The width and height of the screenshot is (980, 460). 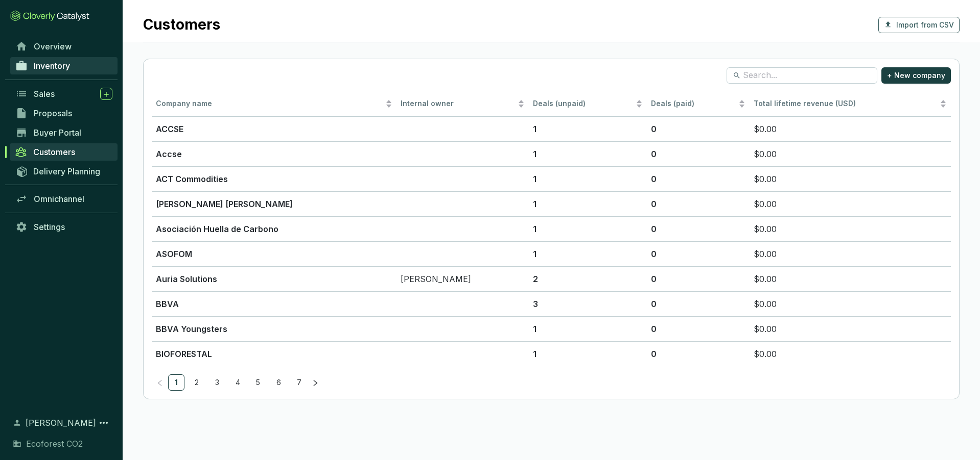 What do you see at coordinates (588, 104) in the screenshot?
I see `th: Deals (unpaid)` at bounding box center [588, 104].